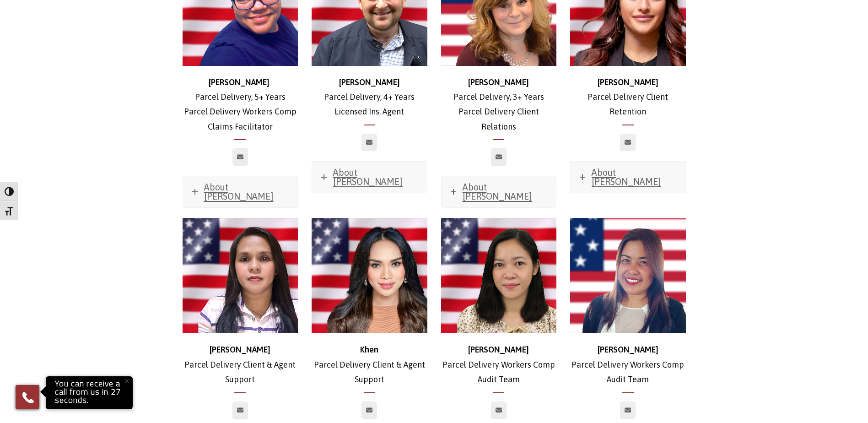 Image resolution: width=868 pixels, height=423 pixels. What do you see at coordinates (127, 380) in the screenshot?
I see `button: Close` at bounding box center [127, 380].